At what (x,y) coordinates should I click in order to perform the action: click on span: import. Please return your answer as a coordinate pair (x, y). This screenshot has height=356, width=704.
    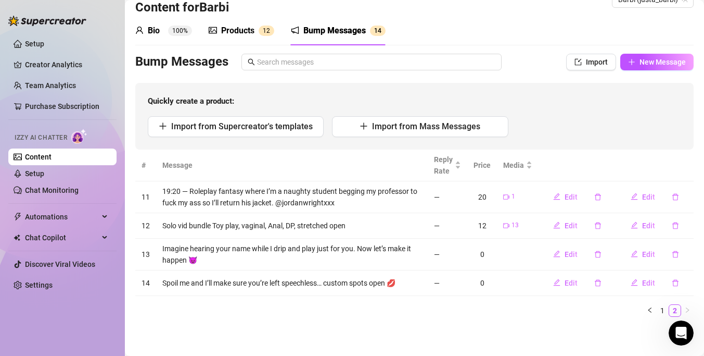
    Looking at the image, I should click on (578, 62).